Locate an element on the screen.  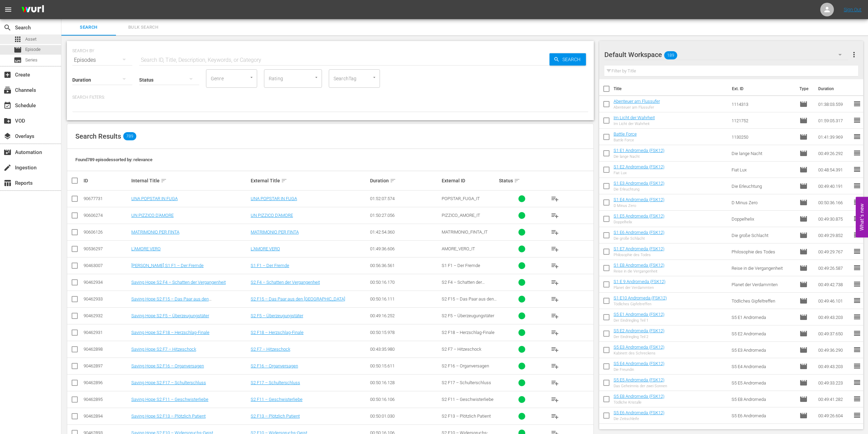
td: Reise in die Vergangenheit is located at coordinates (762, 268).